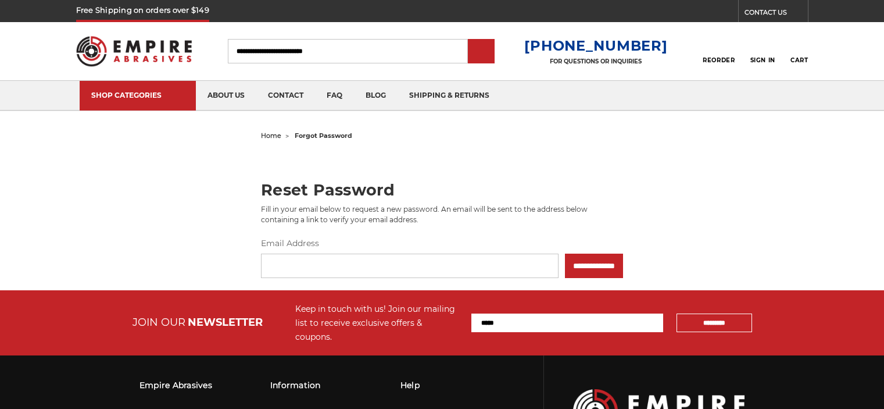  I want to click on img: Empire Abrasives, so click(134, 51).